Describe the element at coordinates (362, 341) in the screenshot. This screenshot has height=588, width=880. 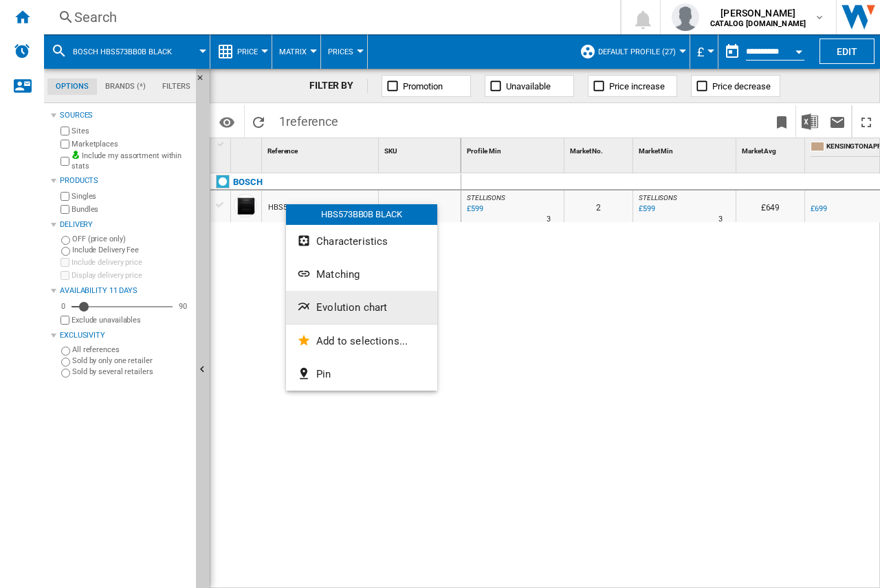
I see `span: Add to selections...` at that location.